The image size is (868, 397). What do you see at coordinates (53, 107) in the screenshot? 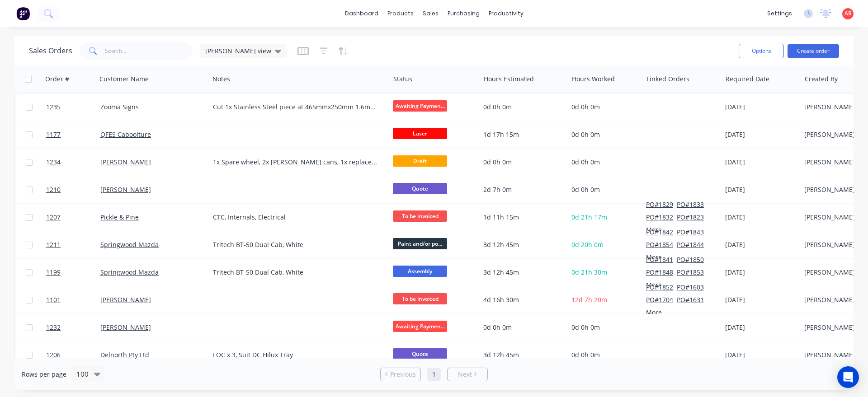
I see `span: 1235` at bounding box center [53, 107].